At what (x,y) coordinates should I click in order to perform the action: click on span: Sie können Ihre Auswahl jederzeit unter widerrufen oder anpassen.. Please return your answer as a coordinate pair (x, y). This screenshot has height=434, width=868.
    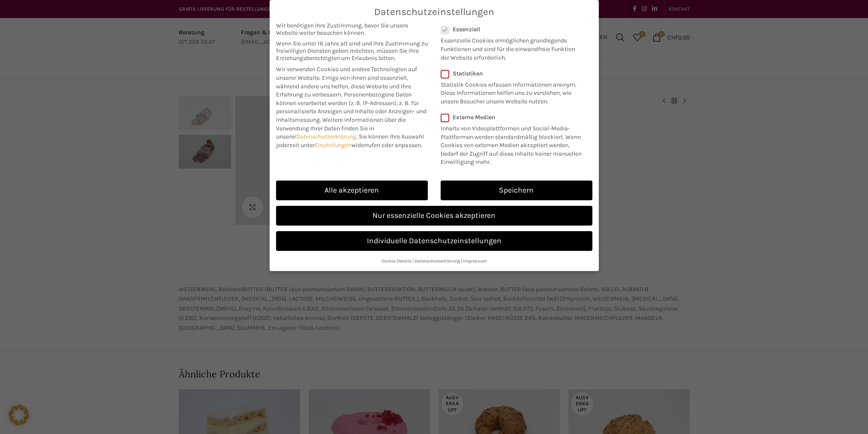
    Looking at the image, I should click on (350, 141).